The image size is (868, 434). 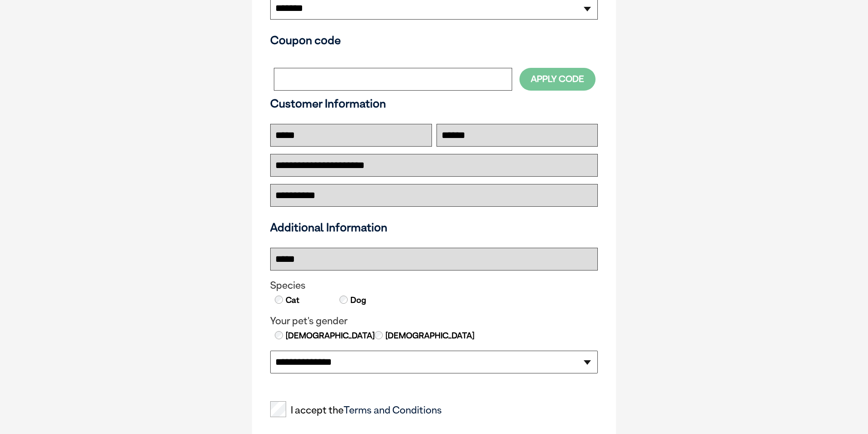 What do you see at coordinates (434, 227) in the screenshot?
I see `h3: Additional Information` at bounding box center [434, 227].